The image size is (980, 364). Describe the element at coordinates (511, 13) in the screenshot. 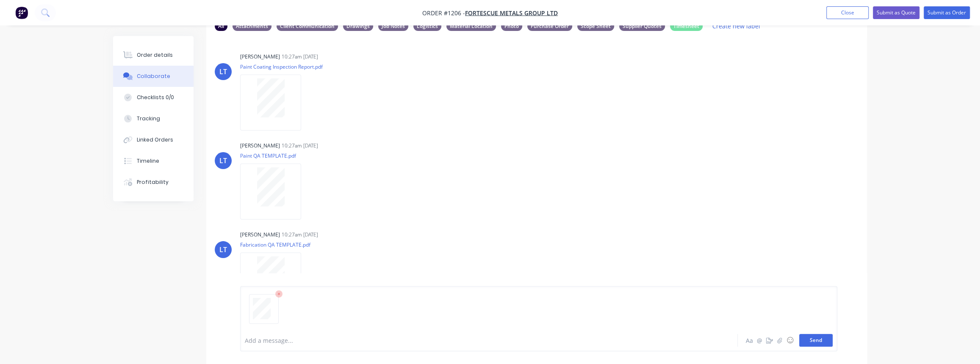

I see `span: FORTESCUE METALS GROUP LTD` at that location.